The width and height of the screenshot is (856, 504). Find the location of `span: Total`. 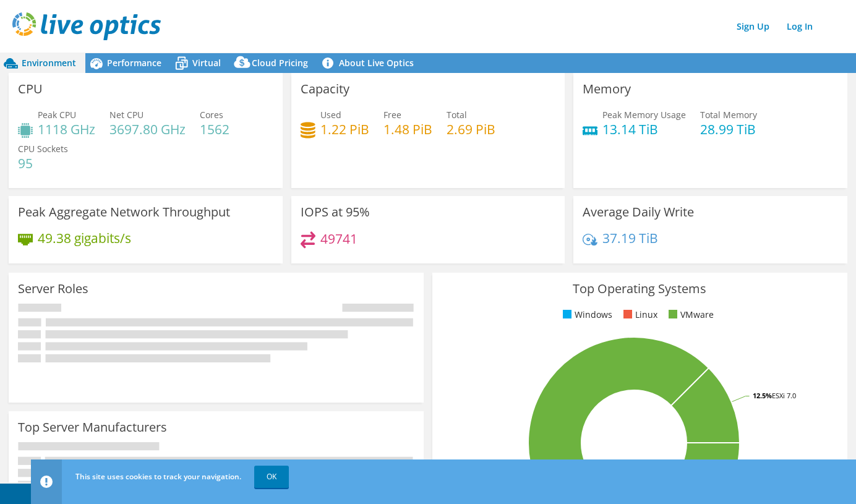

span: Total is located at coordinates (456, 114).